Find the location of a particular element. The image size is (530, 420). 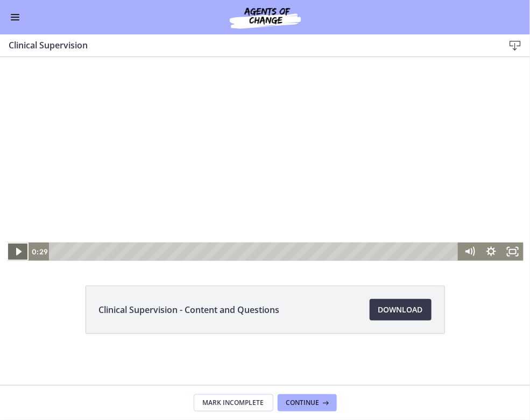

span: Download is located at coordinates (400, 310).